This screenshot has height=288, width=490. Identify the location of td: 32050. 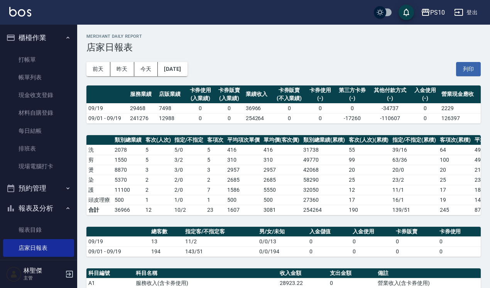
(324, 190).